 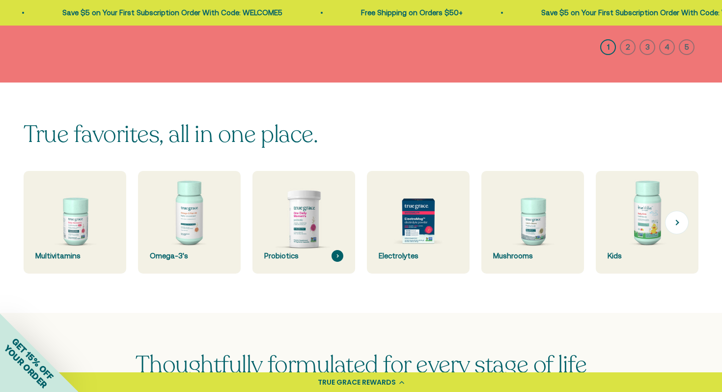 I want to click on div: Multivitamins, so click(x=75, y=256).